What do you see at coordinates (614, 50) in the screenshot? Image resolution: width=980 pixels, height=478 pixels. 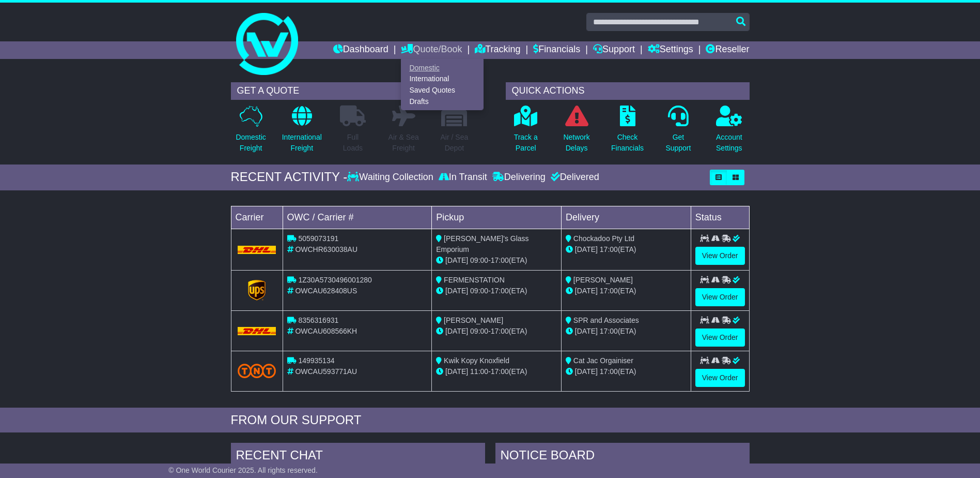 I see `a: Support` at bounding box center [614, 50].